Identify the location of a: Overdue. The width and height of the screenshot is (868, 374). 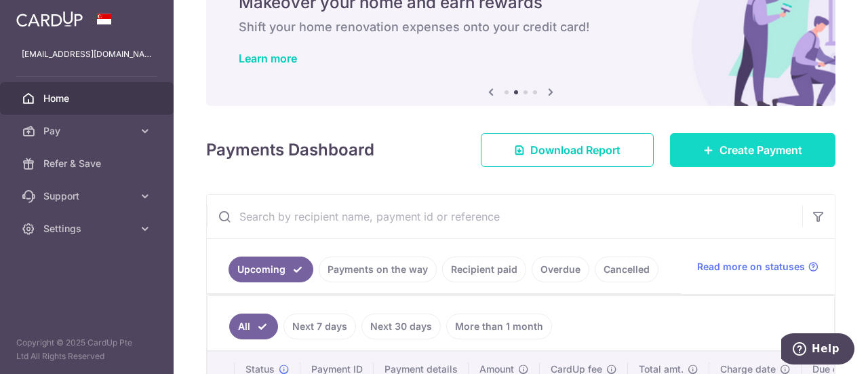
(560, 269).